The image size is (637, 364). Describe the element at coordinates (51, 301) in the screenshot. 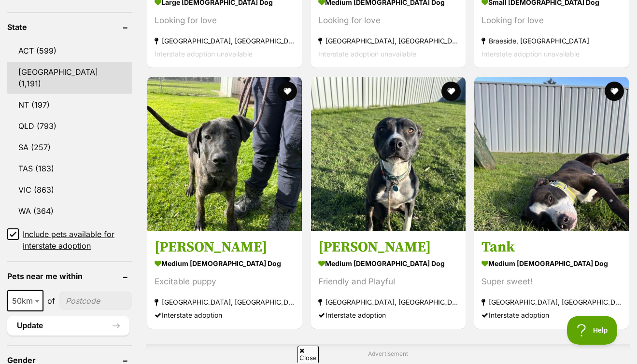

I see `span: of` at that location.